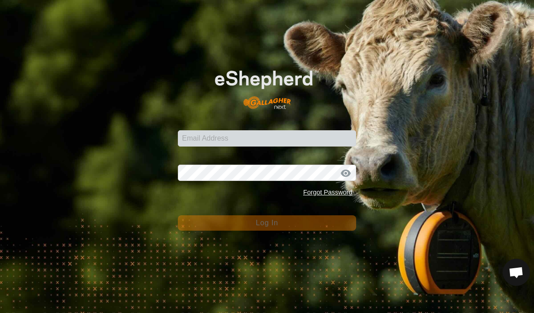 The width and height of the screenshot is (534, 313). Describe the element at coordinates (328, 192) in the screenshot. I see `a: Forgot Password` at that location.